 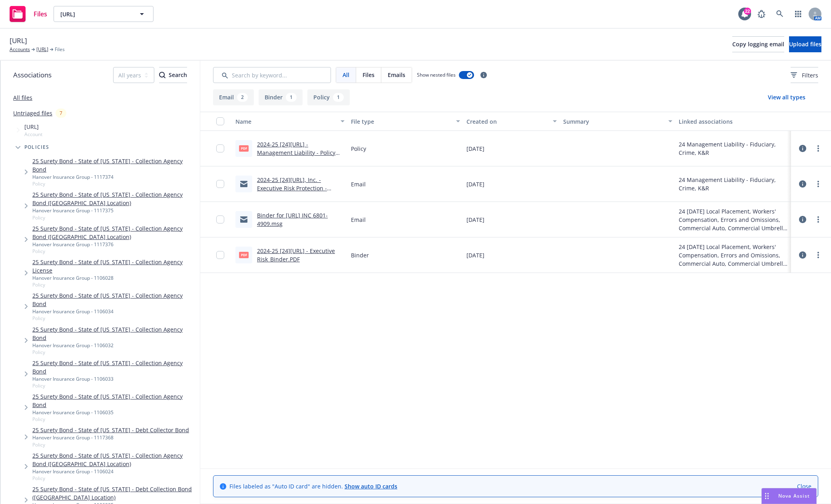 I want to click on div: Name, so click(x=285, y=121).